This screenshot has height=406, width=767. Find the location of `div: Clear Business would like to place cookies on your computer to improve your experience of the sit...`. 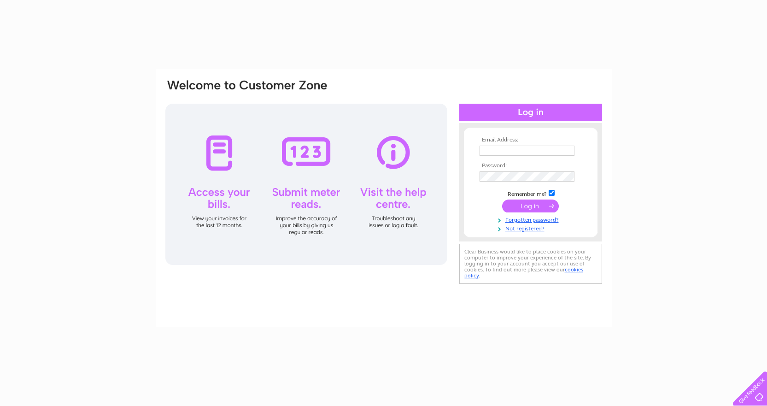

div: Clear Business would like to place cookies on your computer to improve your experience of the sit... is located at coordinates (531, 264).